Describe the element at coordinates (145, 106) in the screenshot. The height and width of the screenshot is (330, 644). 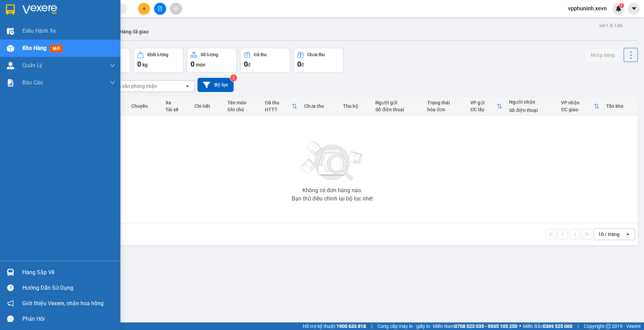
I see `div: Chuyến` at that location.